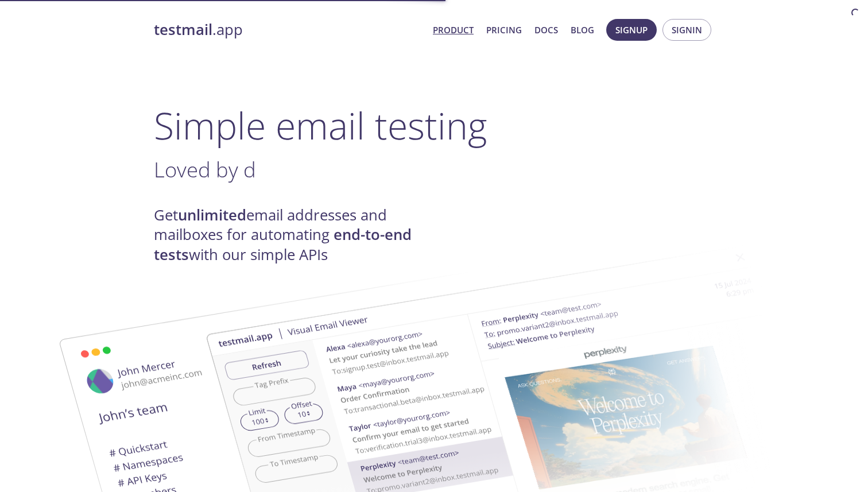 The image size is (868, 492). I want to click on a: Pricing, so click(504, 30).